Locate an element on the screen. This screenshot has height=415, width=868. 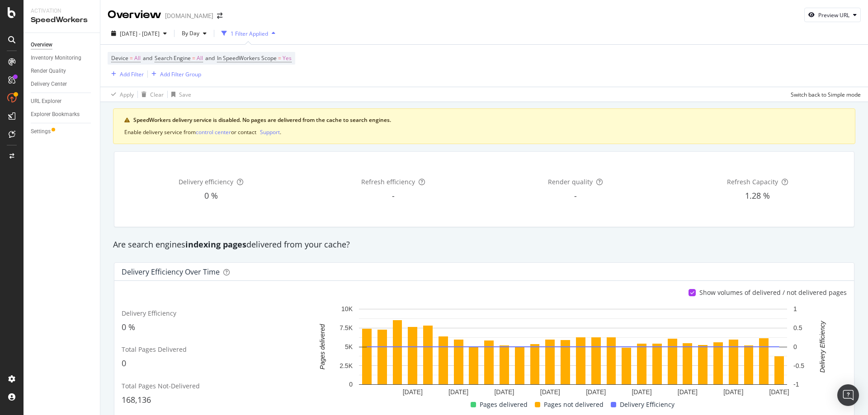
div: Save is located at coordinates (185, 94).